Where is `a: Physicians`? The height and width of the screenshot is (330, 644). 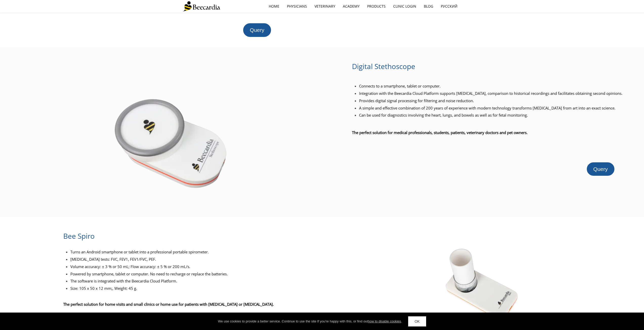 a: Physicians is located at coordinates (297, 6).